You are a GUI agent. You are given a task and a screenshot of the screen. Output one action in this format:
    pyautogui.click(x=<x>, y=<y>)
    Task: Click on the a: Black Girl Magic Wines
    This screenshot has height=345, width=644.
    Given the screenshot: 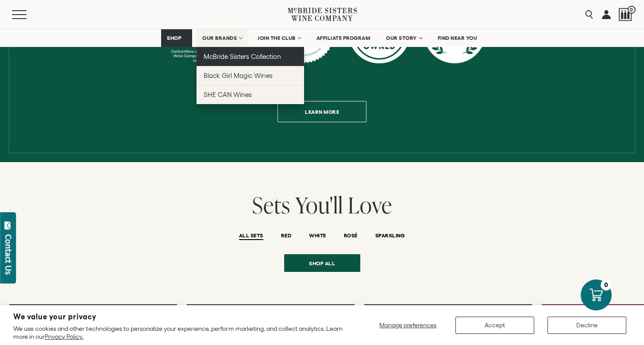 What is the action you would take?
    pyautogui.click(x=250, y=75)
    